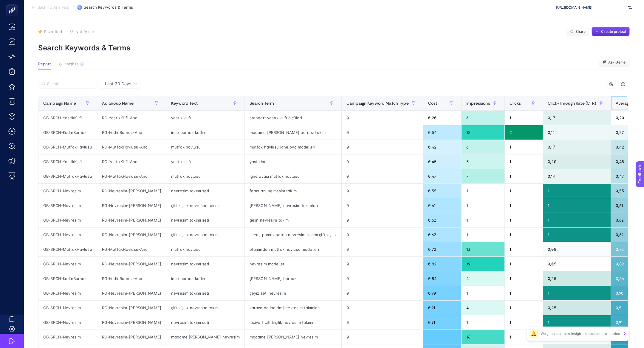 The image size is (644, 348). Describe the element at coordinates (68, 148) in the screenshot. I see `div: GB-SRCH-MutfakHavlusu` at that location.